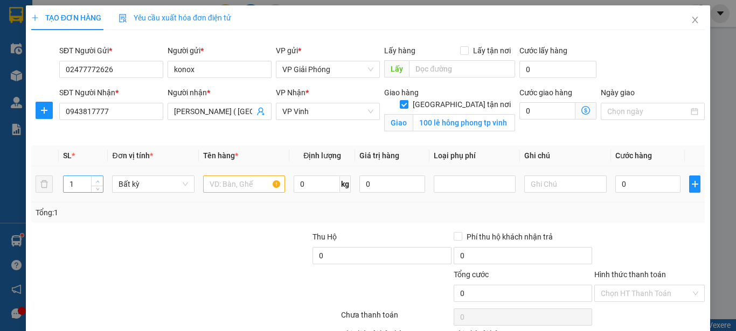 This screenshot has height=331, width=736. Describe the element at coordinates (402, 93) in the screenshot. I see `span: Giao hàng` at that location.